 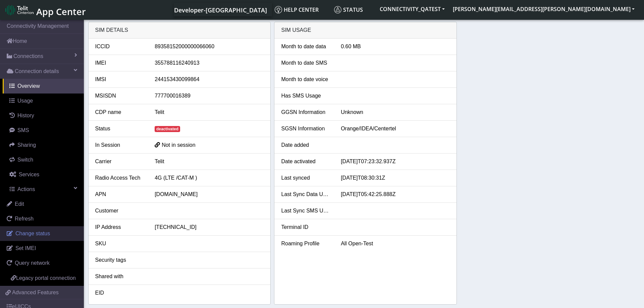 I want to click on a: Actions, so click(x=43, y=189).